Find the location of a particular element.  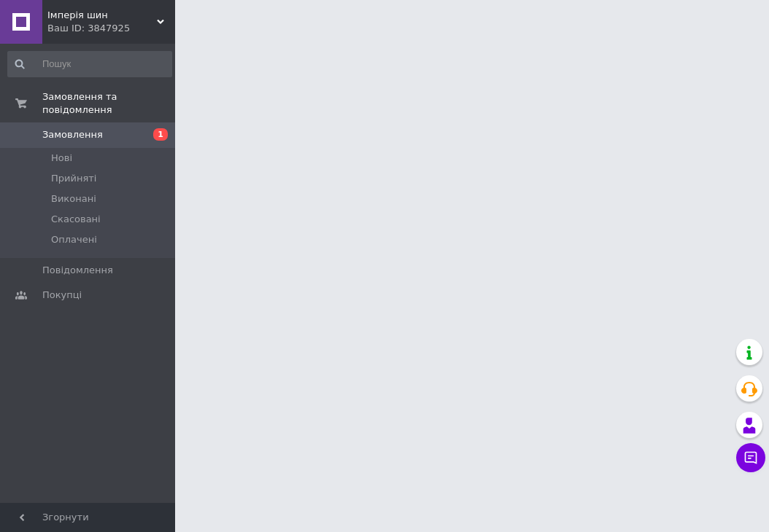

button: Чат з покупцем is located at coordinates (751, 458).